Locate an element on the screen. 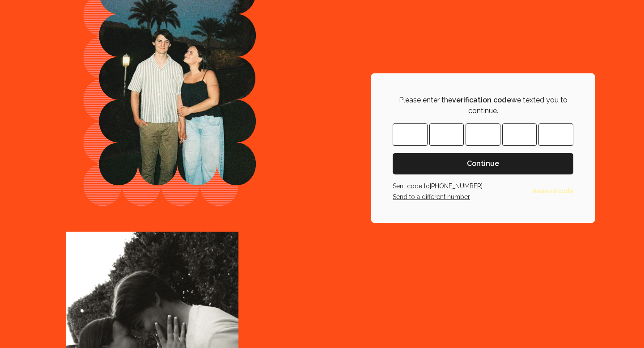 This screenshot has height=348, width=644. button: Resend code is located at coordinates (553, 191).